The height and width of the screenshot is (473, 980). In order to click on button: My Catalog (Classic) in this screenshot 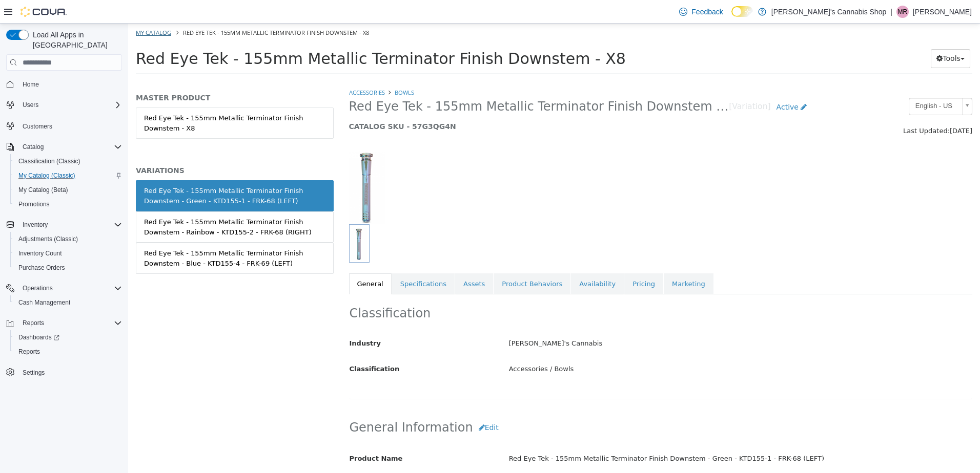, I will do `click(68, 176)`.